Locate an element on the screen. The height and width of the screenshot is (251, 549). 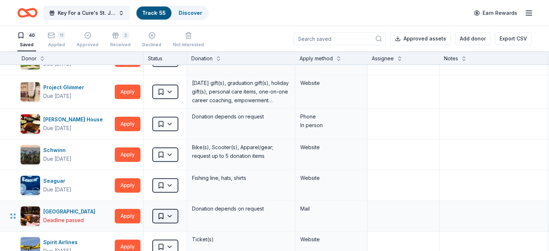
a: Earn Rewards is located at coordinates (496, 13).